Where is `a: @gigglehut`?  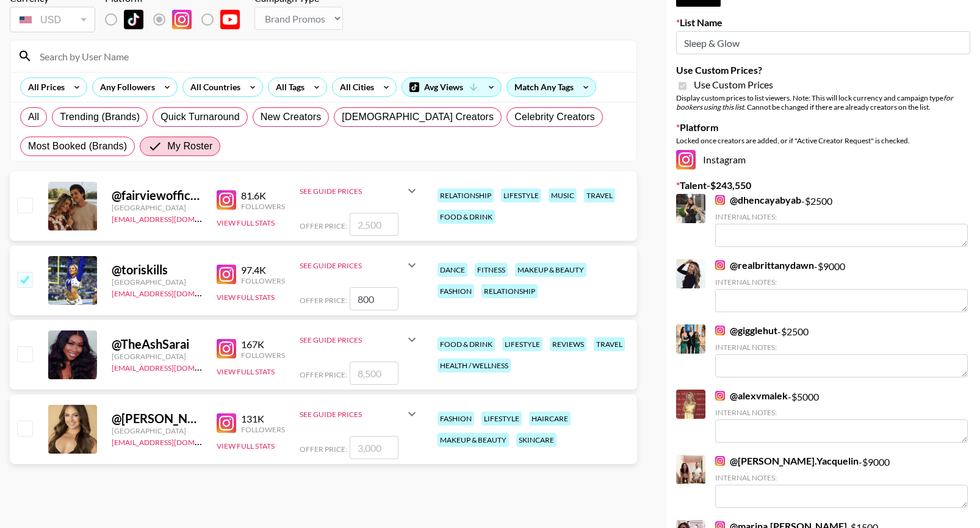 a: @gigglehut is located at coordinates (746, 330).